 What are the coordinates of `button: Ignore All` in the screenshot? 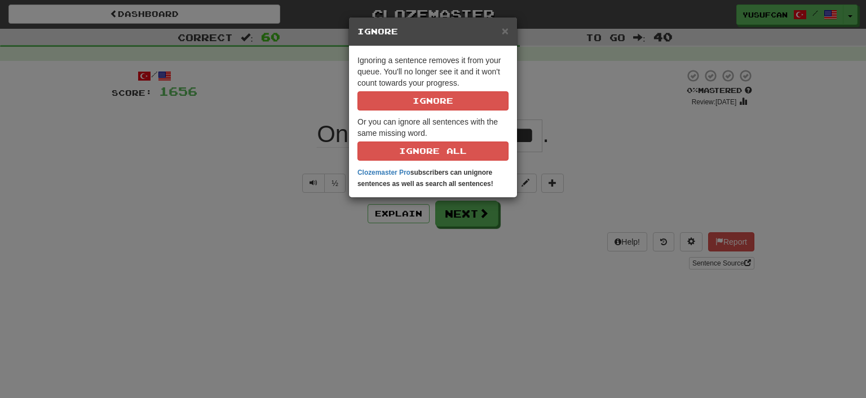 It's located at (433, 151).